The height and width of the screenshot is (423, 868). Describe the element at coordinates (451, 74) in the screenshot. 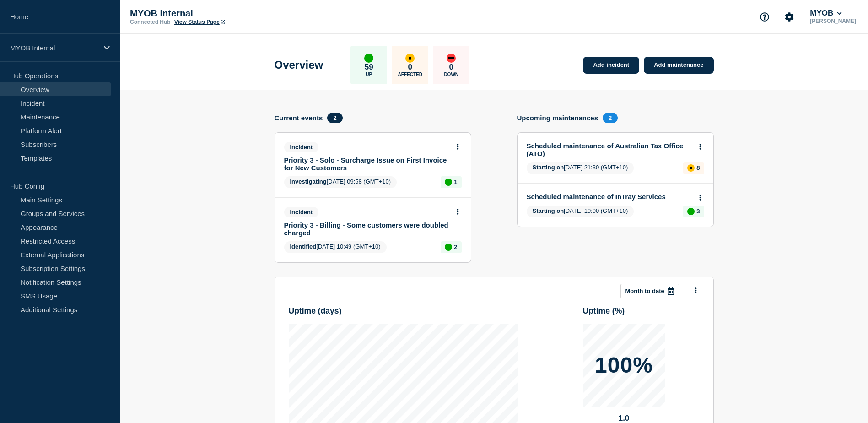

I see `p: Down` at that location.